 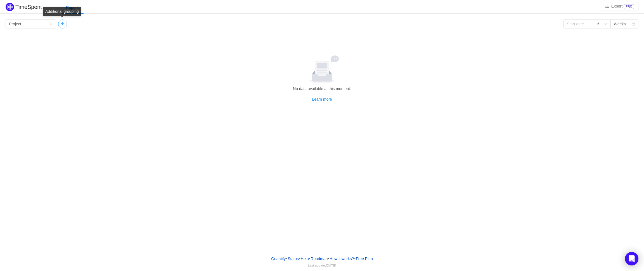 I want to click on span: Last update:, so click(x=322, y=265).